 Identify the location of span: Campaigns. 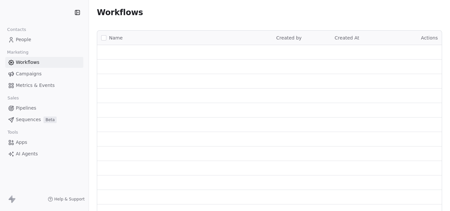
(29, 74).